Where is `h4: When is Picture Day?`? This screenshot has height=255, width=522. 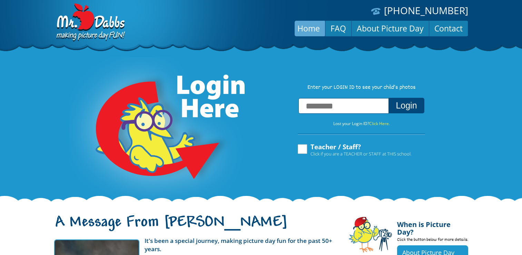 h4: When is Picture Day? is located at coordinates (433, 226).